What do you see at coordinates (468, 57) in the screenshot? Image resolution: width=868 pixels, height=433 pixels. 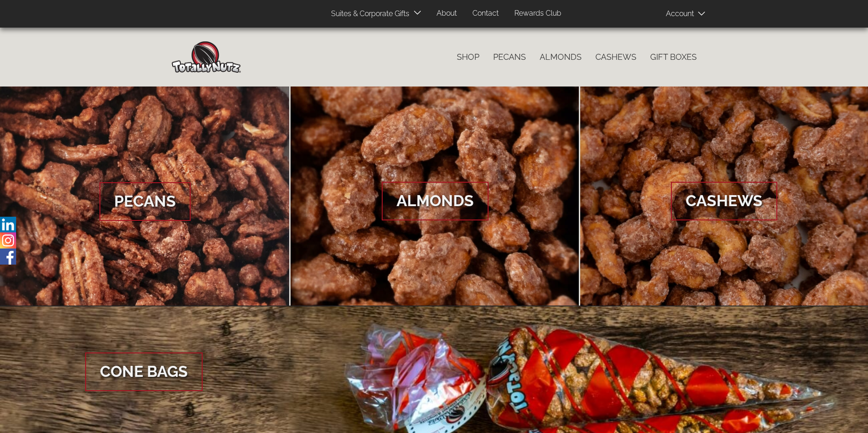 I see `a: Shop` at bounding box center [468, 57].